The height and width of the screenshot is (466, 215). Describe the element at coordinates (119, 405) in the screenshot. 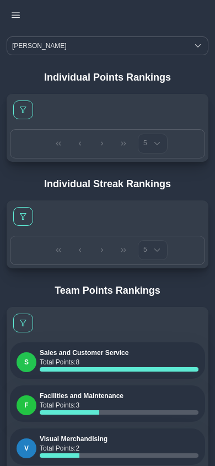

I see `p: Total Points : 3` at that location.